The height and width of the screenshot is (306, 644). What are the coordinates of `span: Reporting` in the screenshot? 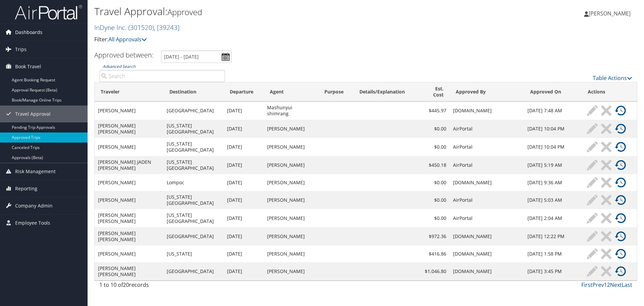 It's located at (26, 189).